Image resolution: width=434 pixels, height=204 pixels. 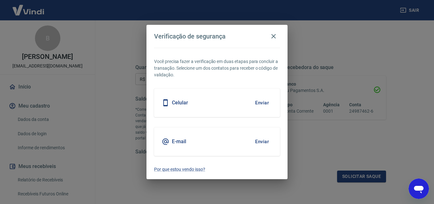 What do you see at coordinates (217, 68) in the screenshot?
I see `p: Você precisa fazer a verificação em duas etapas para concluir a transação. Selecione um dos conta...` at bounding box center [217, 68].